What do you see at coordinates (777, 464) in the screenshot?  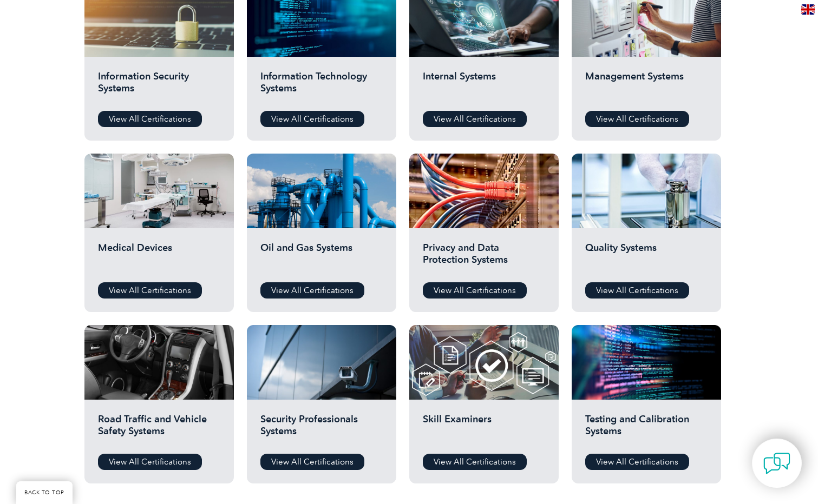 I see `img: contact-chat.png` at bounding box center [777, 464].